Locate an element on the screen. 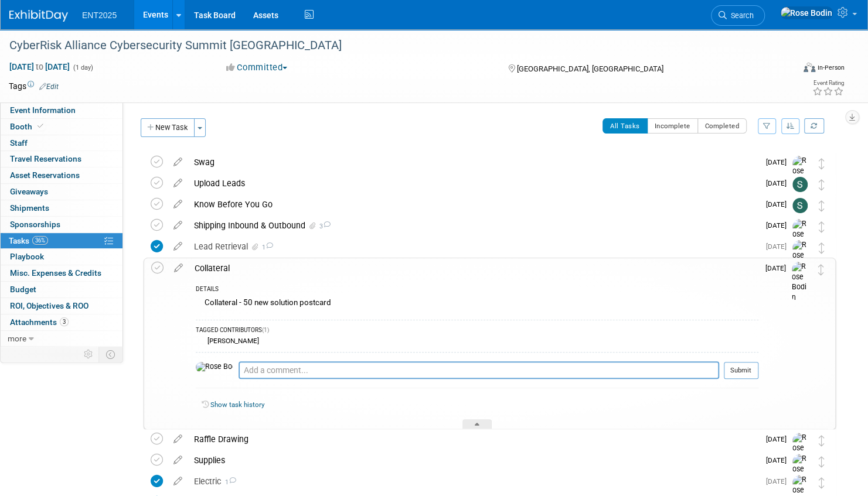 The width and height of the screenshot is (868, 496). div: Shipping Inbound & Outbound is located at coordinates (473, 225).